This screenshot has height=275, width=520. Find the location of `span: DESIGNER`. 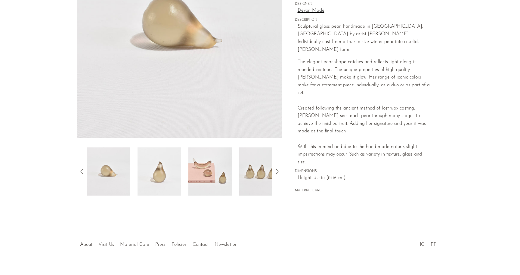

span: DESIGNER is located at coordinates (363, 4).